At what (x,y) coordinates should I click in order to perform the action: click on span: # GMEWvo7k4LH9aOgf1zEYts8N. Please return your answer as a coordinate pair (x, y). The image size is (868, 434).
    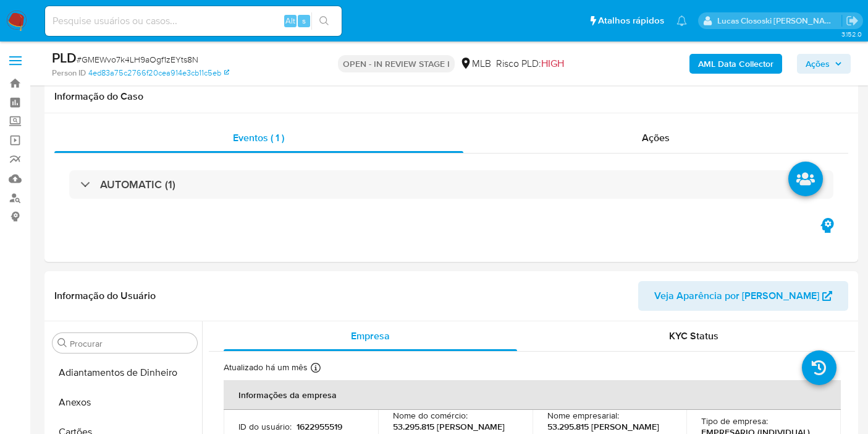
    Looking at the image, I should click on (137, 59).